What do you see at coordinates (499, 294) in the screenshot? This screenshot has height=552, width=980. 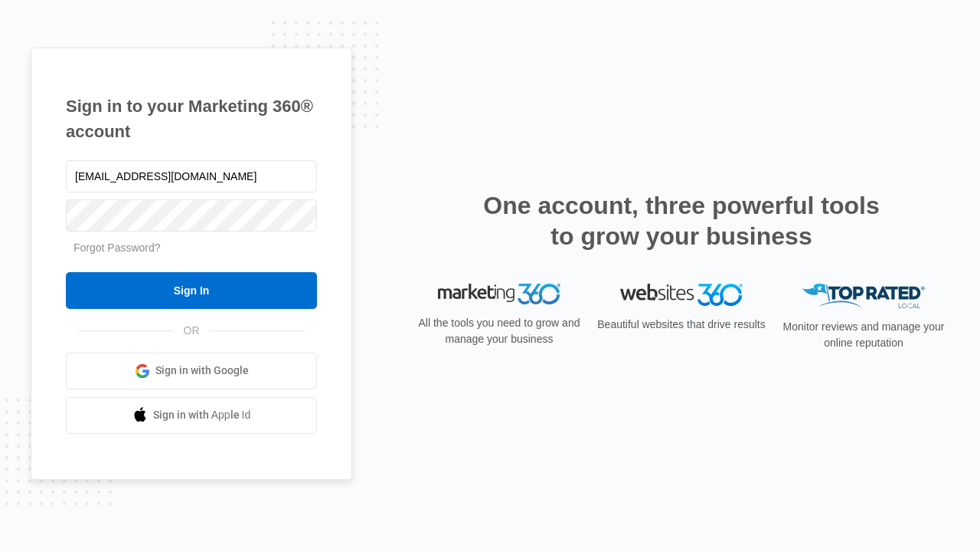 I see `img: Marketing 360` at bounding box center [499, 294].